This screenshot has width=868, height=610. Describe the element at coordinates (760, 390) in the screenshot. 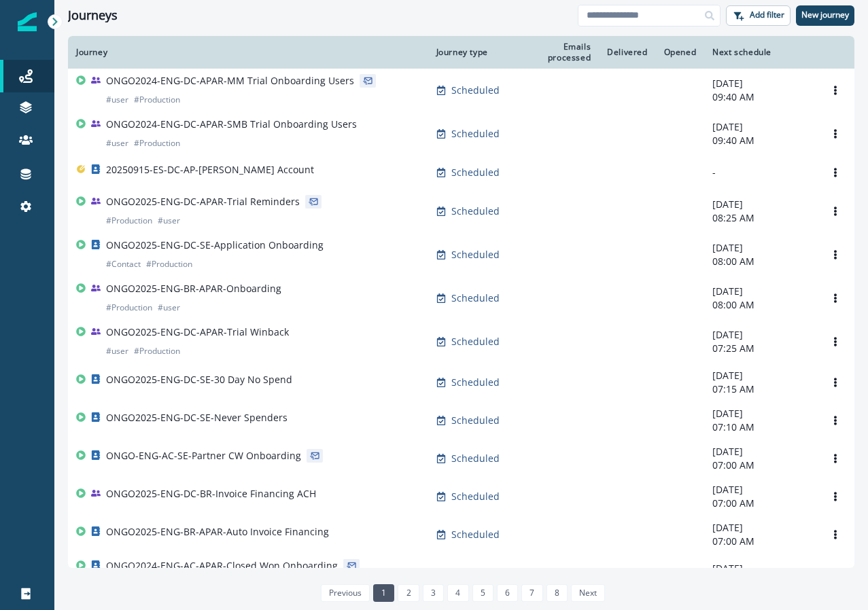

I see `p: 07:15 AM` at that location.